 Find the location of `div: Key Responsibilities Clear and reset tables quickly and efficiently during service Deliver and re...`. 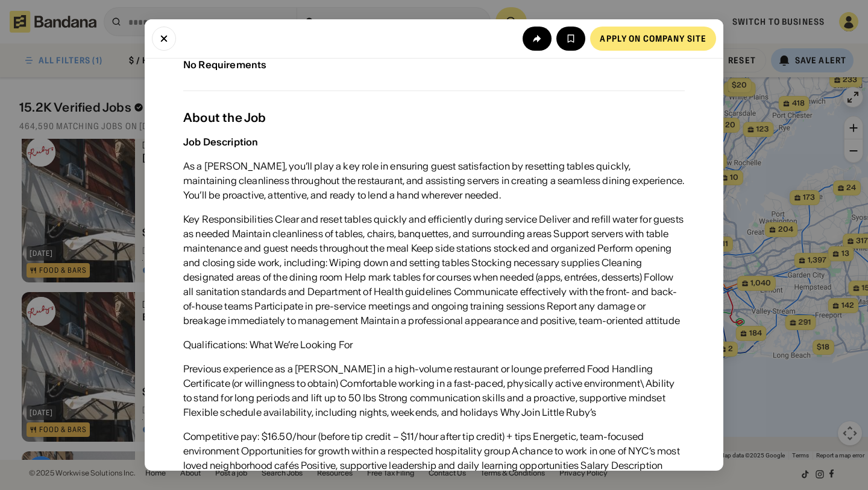

div: Key Responsibilities Clear and reset tables quickly and efficiently during service Deliver and re... is located at coordinates (434, 270).